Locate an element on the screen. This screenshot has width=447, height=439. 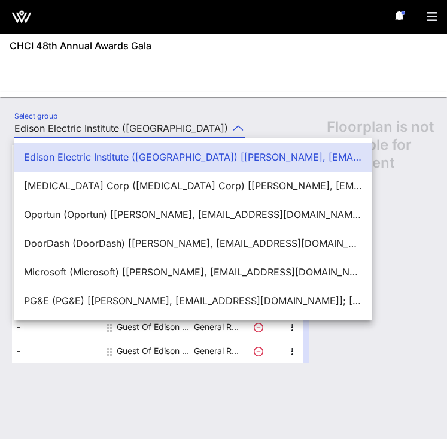
span: Table, Seat is located at coordinates (57, 232).